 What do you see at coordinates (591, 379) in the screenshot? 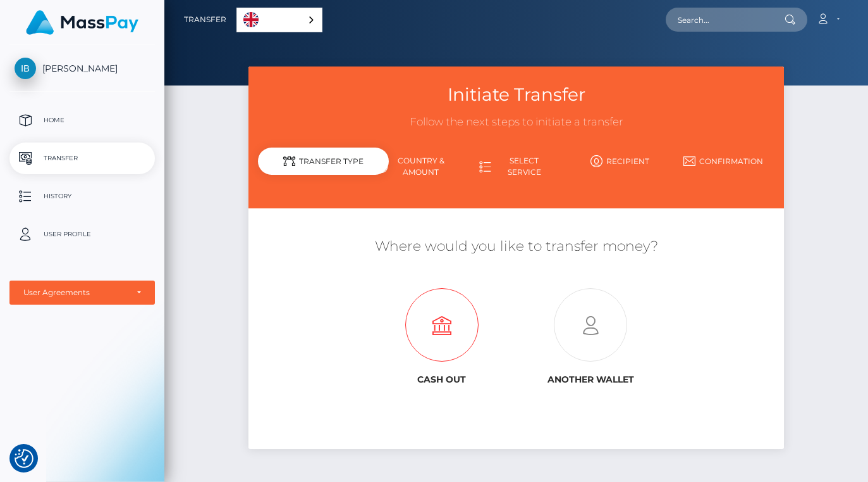
I see `h6: Another wallet` at bounding box center [591, 379].